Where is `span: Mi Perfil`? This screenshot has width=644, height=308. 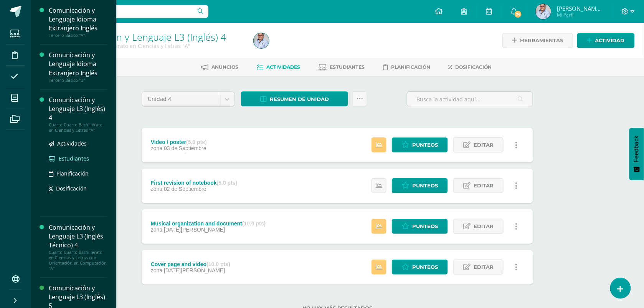
span: Mi Perfil is located at coordinates (580, 15).